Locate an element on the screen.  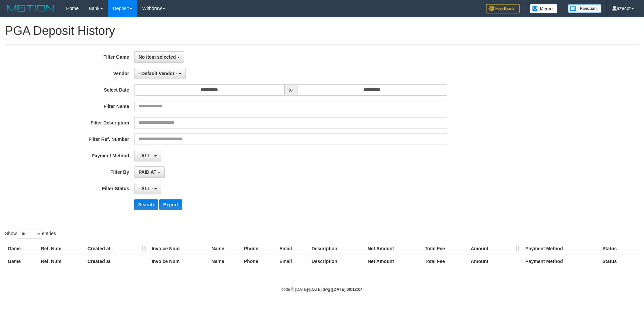
img: MOTION_logo.png is located at coordinates (30, 9).